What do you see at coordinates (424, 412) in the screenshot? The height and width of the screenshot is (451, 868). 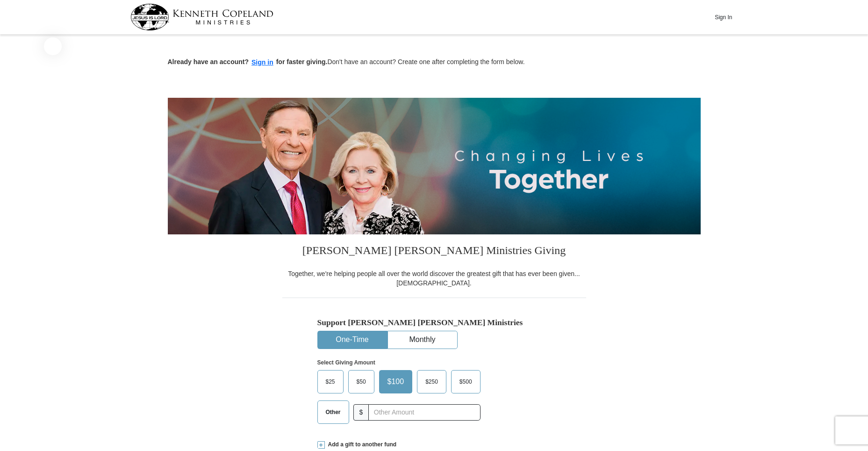 I see `input: Other Amount` at bounding box center [424, 412].